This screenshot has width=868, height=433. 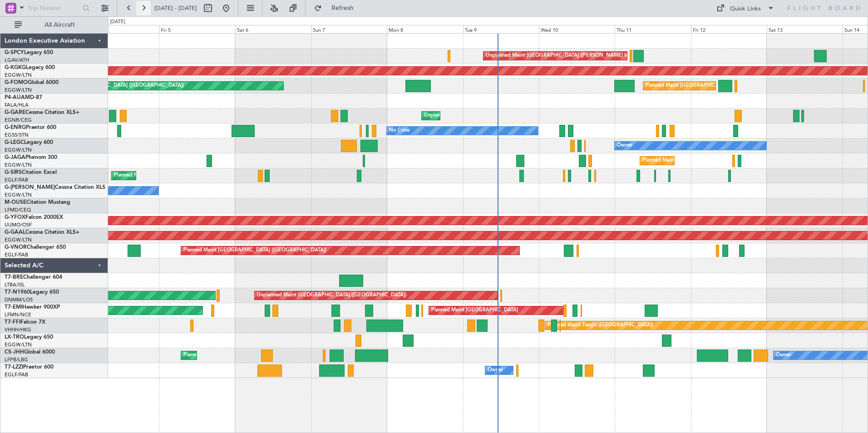 I want to click on div: No Crew, so click(x=400, y=130).